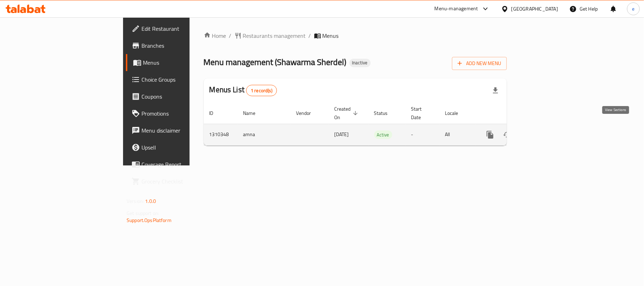  I want to click on button: more, so click(490, 135).